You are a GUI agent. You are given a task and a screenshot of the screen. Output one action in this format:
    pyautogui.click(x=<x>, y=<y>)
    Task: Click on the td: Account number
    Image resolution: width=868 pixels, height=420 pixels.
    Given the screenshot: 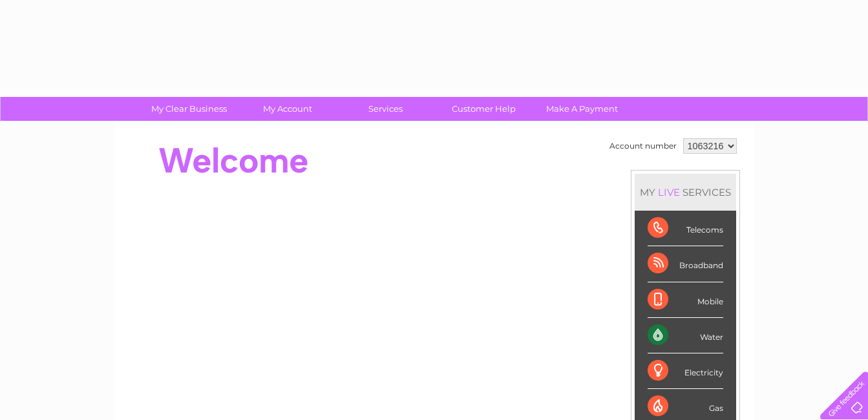 What is the action you would take?
    pyautogui.click(x=643, y=146)
    